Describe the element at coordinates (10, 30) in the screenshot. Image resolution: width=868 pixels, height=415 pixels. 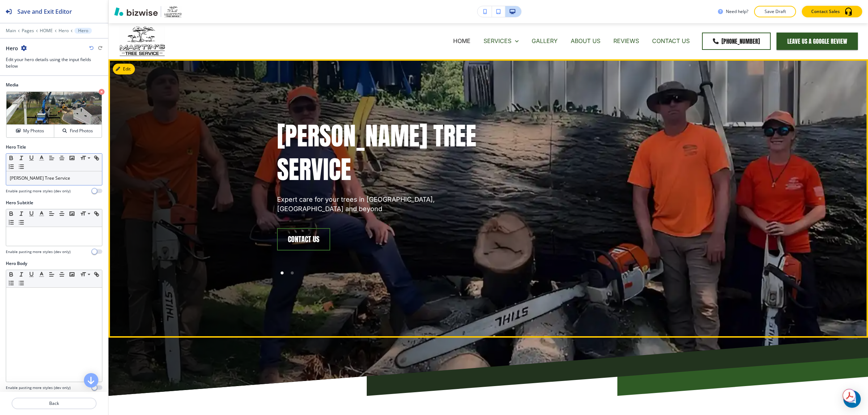
I see `p: Main` at that location.